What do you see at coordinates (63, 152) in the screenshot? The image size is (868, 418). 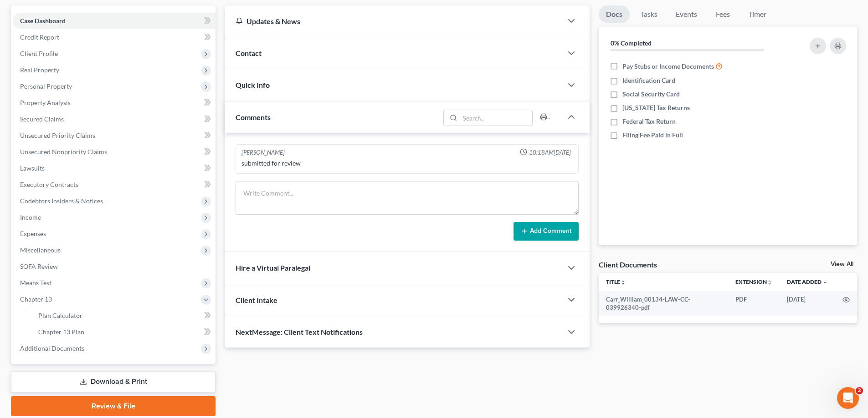 I see `span: Unsecured Nonpriority Claims` at bounding box center [63, 152].